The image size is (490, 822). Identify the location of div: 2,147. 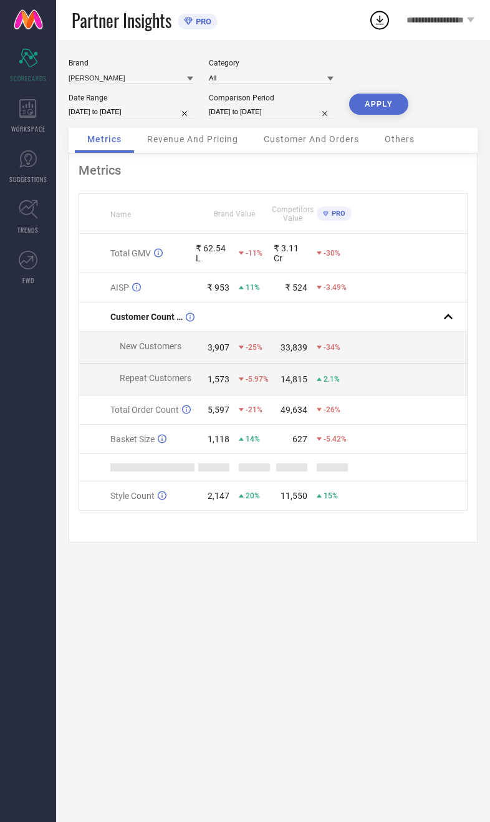
(218, 496).